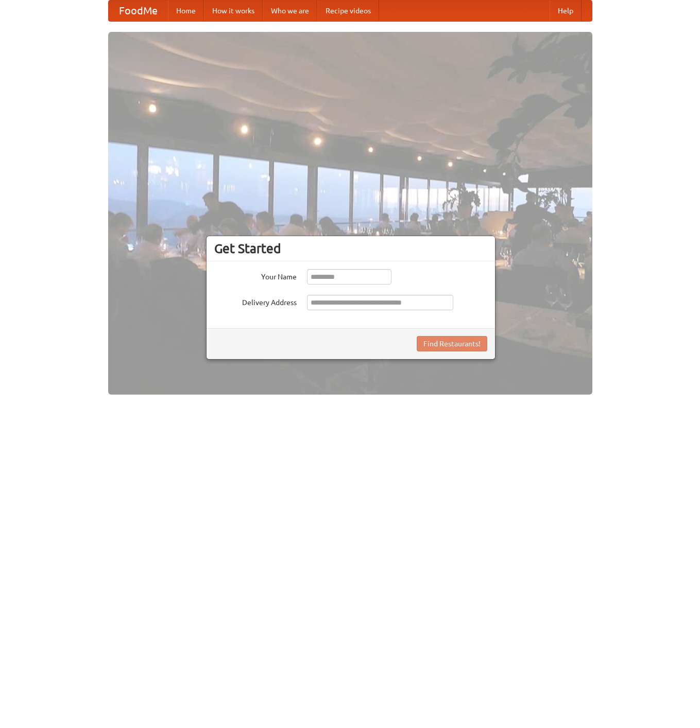 The width and height of the screenshot is (700, 728). What do you see at coordinates (351, 249) in the screenshot?
I see `h3: Get Started` at bounding box center [351, 249].